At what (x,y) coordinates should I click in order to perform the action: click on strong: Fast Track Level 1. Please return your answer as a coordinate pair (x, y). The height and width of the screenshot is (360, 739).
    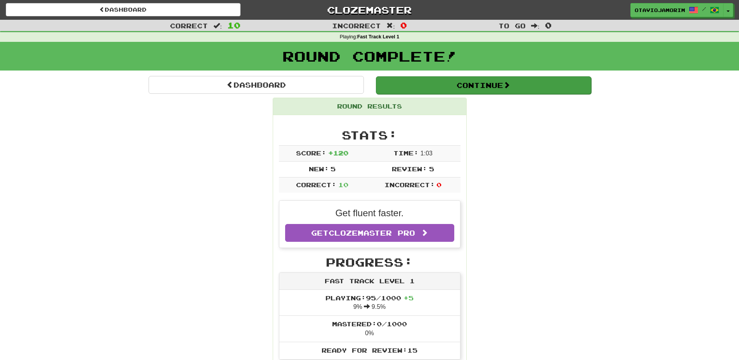
    Looking at the image, I should click on (378, 37).